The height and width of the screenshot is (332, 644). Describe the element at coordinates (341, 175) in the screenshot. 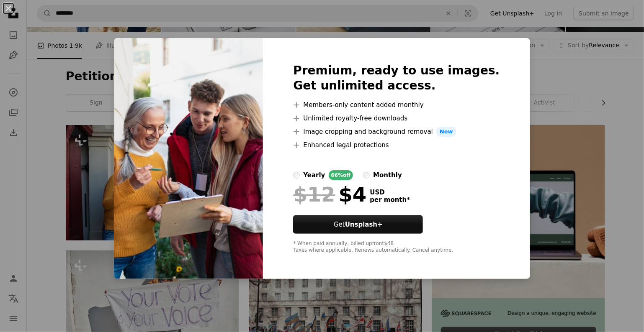

I see `div: 66% off` at that location.